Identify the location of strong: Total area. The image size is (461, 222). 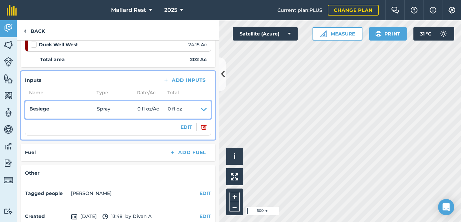
(52, 59).